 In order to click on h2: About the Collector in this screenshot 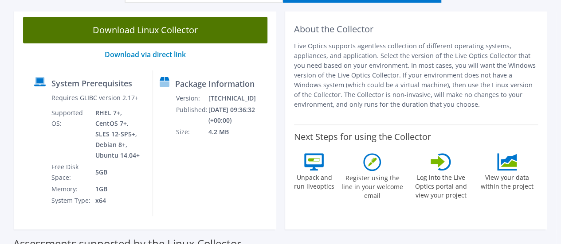, I will do `click(416, 29)`.